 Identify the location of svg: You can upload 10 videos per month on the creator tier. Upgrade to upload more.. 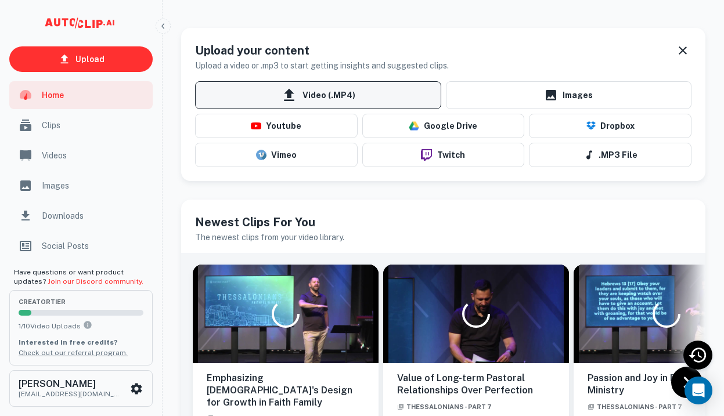
(88, 325).